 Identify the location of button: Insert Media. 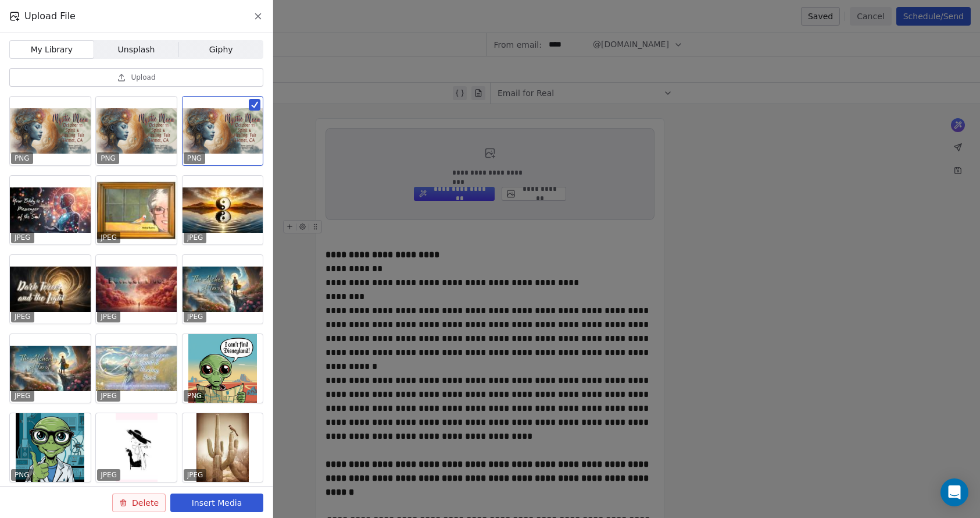
(217, 502).